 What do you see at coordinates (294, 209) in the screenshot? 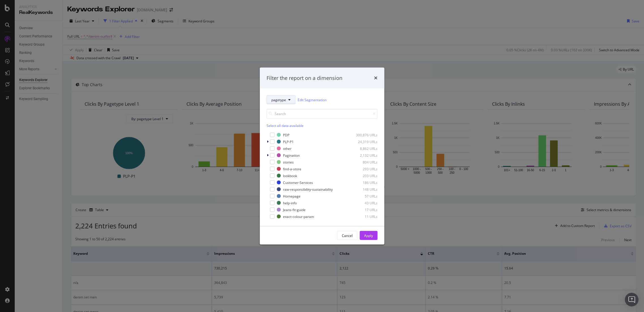
I see `div: Jeans-fit-guide` at bounding box center [294, 209].